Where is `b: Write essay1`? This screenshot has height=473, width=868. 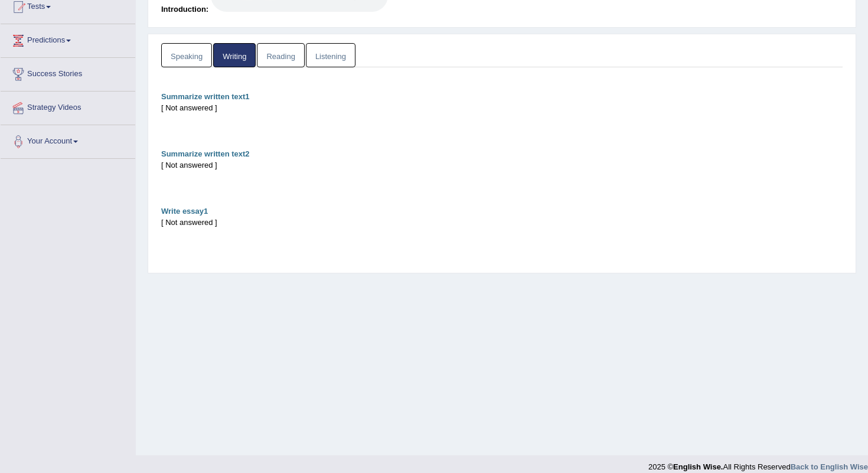 b: Write essay1 is located at coordinates (184, 211).